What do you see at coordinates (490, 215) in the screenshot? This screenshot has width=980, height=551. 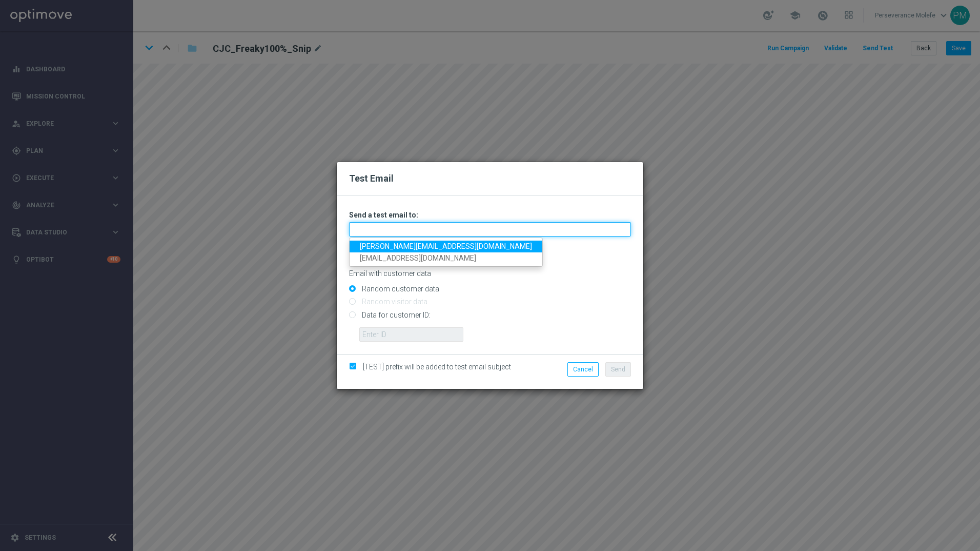 I see `h3: Send a test email to:` at bounding box center [490, 215].